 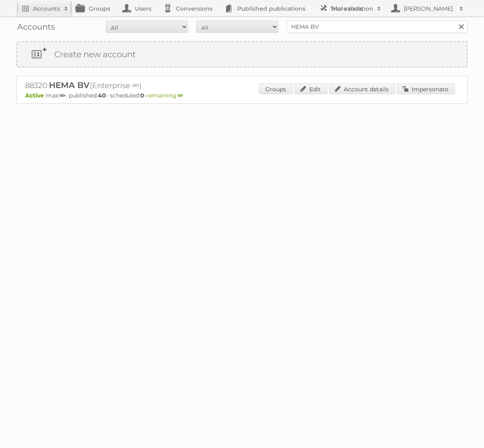 I want to click on p: max: - published: - scheduled: -, so click(x=242, y=96).